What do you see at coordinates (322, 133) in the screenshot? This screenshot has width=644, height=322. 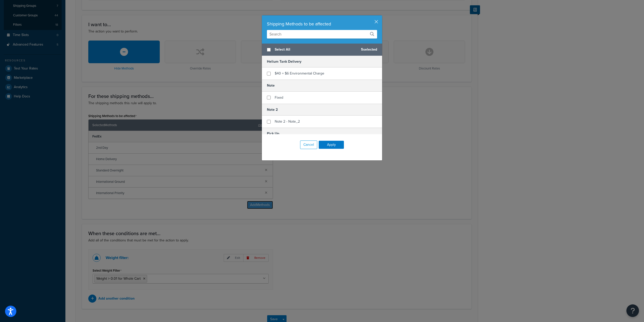 I see `h5: Pick Up` at bounding box center [322, 133].